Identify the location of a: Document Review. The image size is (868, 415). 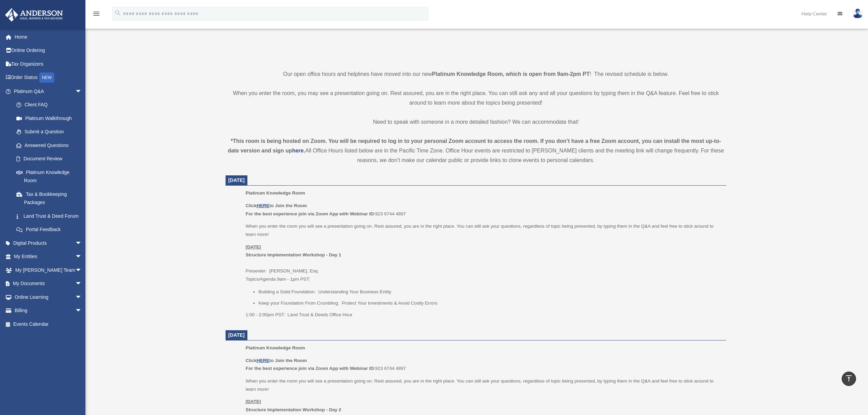
(51, 159).